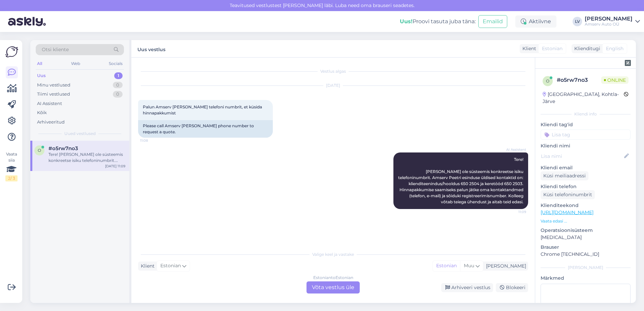 The image size is (644, 311). I want to click on div: Minu vestlused, so click(54, 85).